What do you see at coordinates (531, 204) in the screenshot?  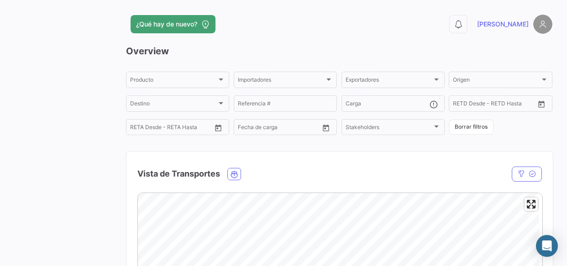 I see `span: Enter fullscreen` at bounding box center [531, 204].